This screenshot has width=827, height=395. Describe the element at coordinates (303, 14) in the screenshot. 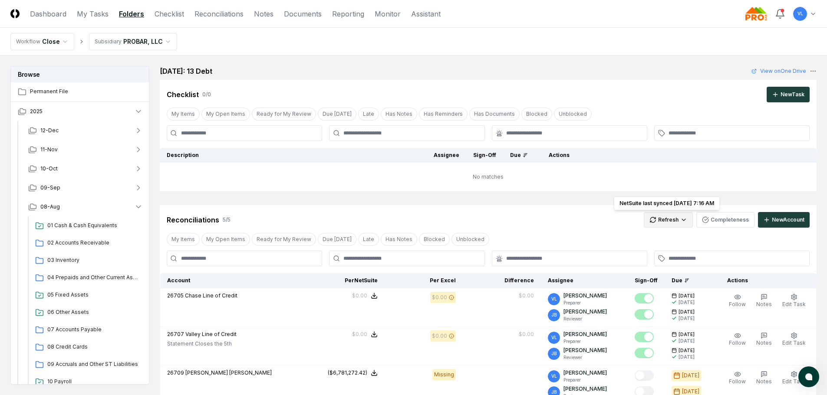

I see `a: Documents` at that location.